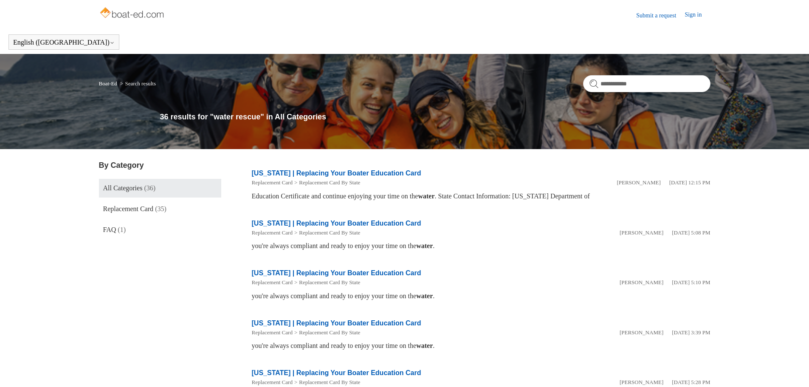 The image size is (809, 387). I want to click on a: All Categories (36), so click(160, 188).